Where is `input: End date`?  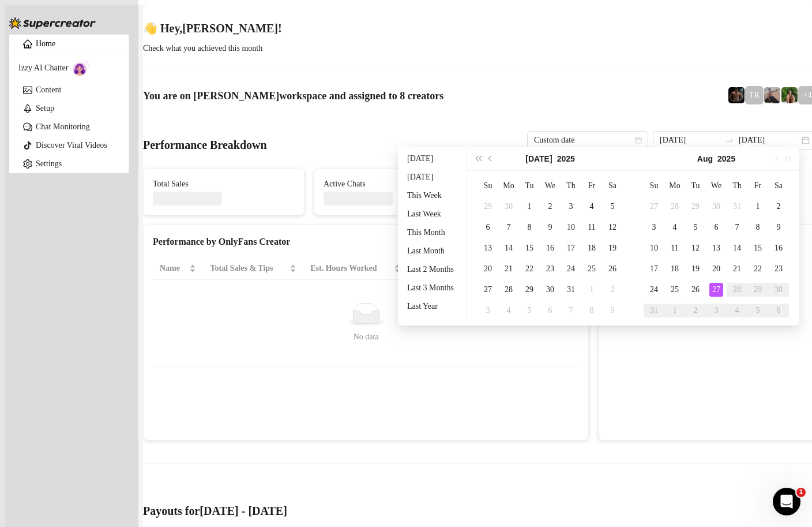 input: End date is located at coordinates (769, 140).